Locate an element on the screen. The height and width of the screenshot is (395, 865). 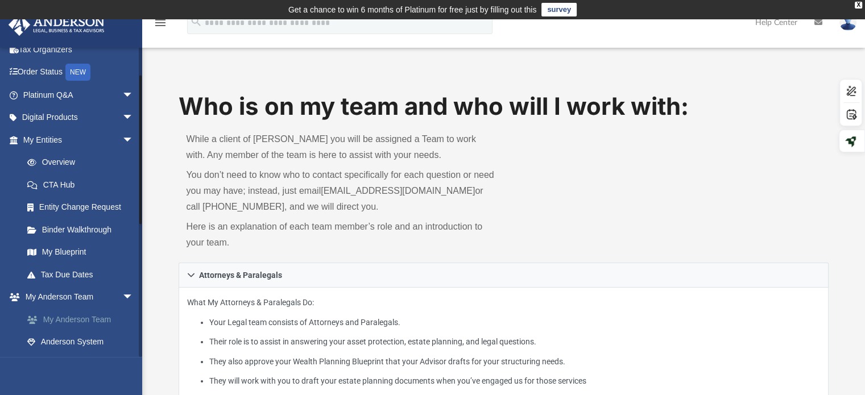
a: My Anderson Team is located at coordinates (83, 319).